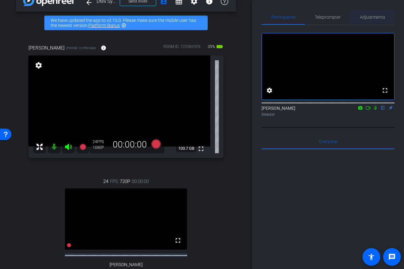 Image resolution: width=404 pixels, height=269 pixels. What do you see at coordinates (101, 147) in the screenshot?
I see `div: 1080P` at bounding box center [101, 147].